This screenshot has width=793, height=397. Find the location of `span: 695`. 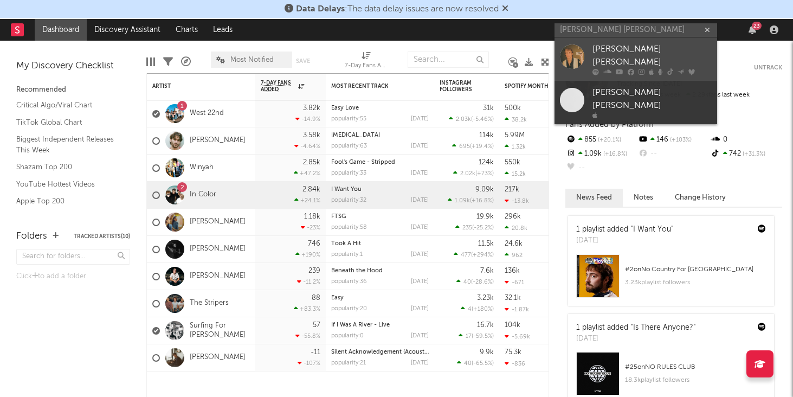

span: 695 is located at coordinates (464, 146).